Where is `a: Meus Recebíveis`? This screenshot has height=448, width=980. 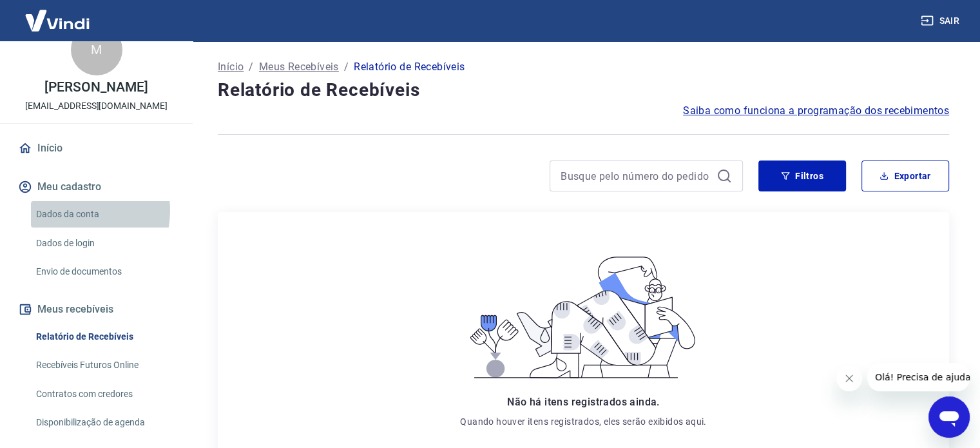
a: Meus Recebíveis is located at coordinates (299, 68).